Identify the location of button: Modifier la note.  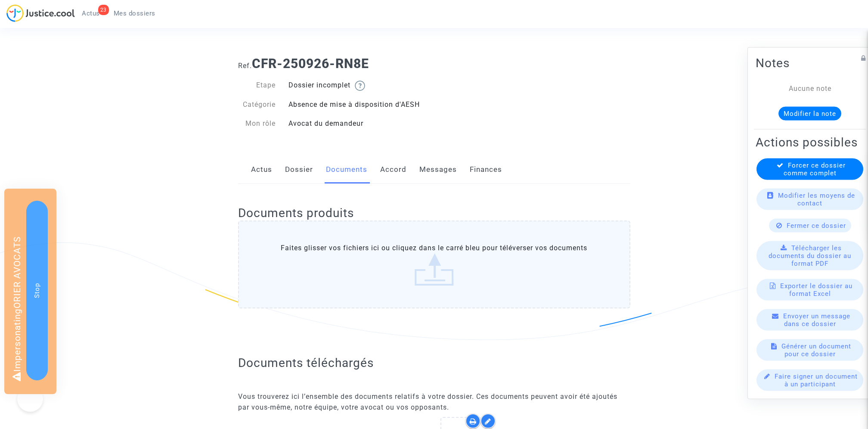
(810, 114).